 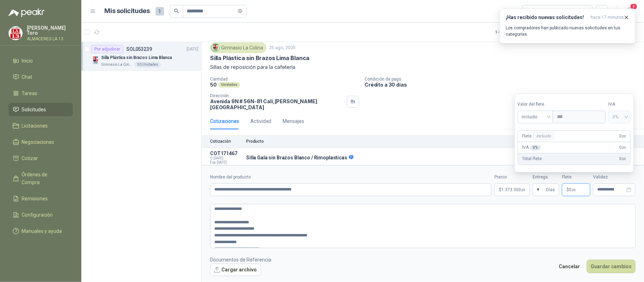 I want to click on button: Cargar archivo, so click(x=236, y=269).